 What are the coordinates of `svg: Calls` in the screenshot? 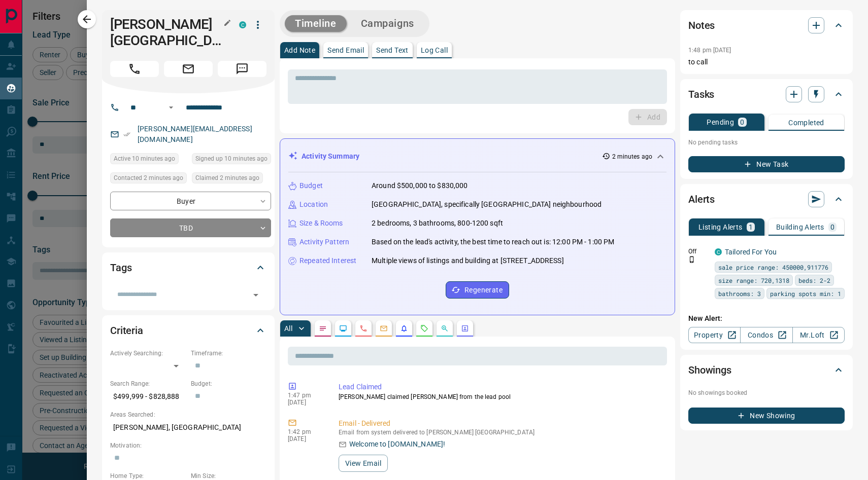 It's located at (363, 329).